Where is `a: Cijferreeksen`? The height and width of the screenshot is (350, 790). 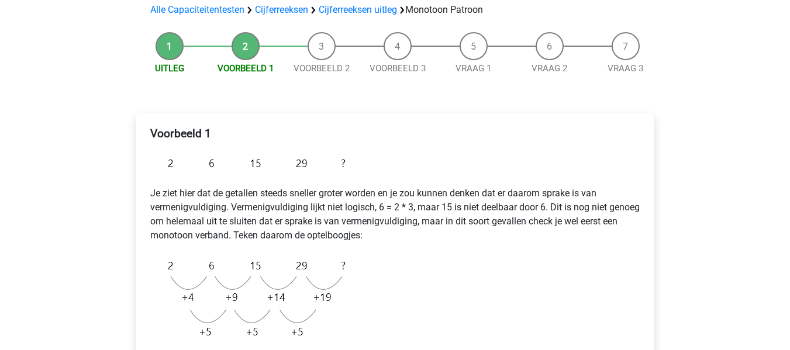
a: Cijferreeksen is located at coordinates (281, 9).